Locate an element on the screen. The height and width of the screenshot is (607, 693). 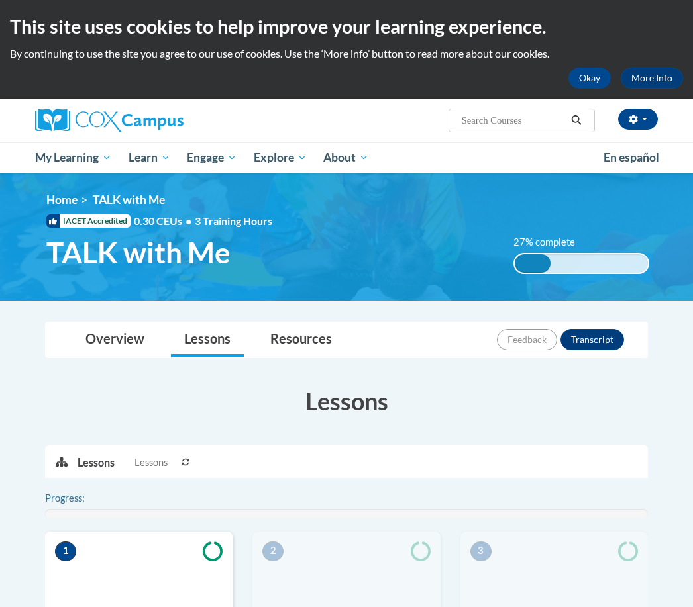
span: 2 is located at coordinates (273, 552).